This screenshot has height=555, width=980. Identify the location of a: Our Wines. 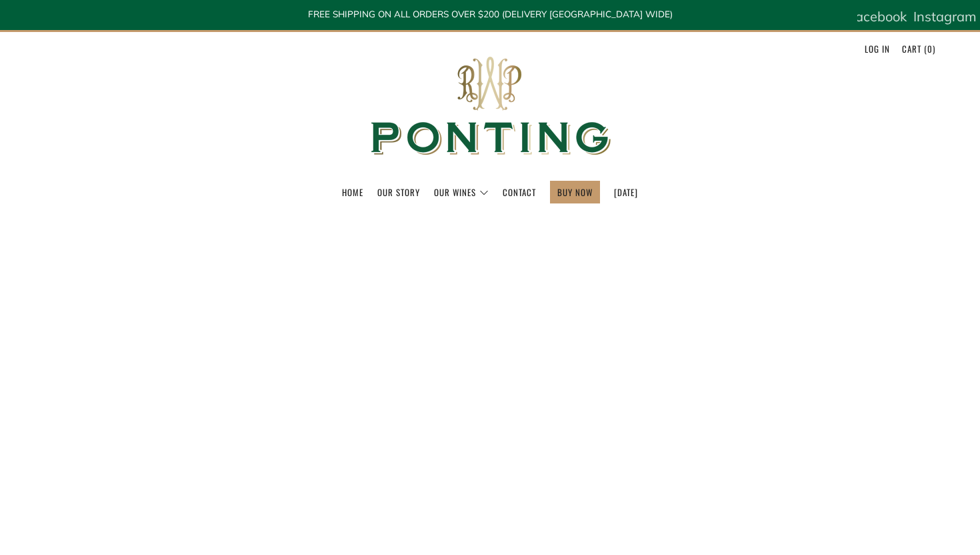
(461, 192).